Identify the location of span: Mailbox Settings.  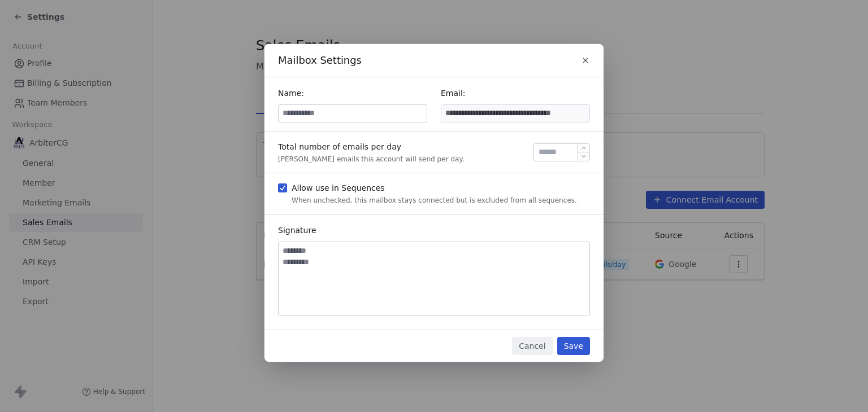
(320, 61).